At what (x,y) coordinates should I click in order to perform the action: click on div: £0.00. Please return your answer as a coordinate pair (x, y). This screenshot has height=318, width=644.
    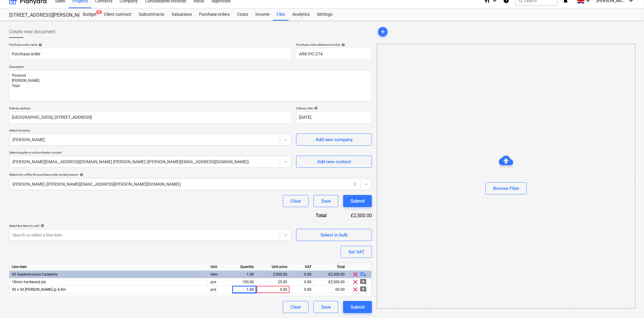
    Looking at the image, I should click on (331, 289).